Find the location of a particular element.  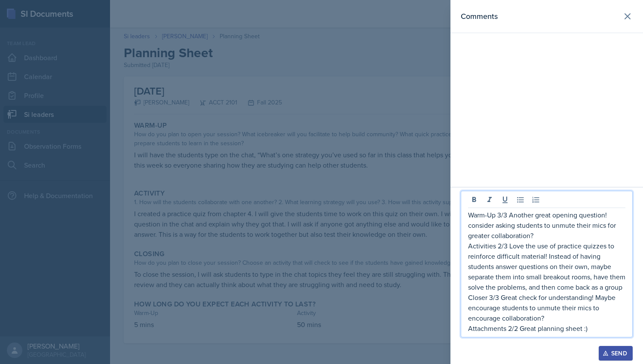

p: Attachments 2/2 Great planning sheet :) is located at coordinates (547, 328).